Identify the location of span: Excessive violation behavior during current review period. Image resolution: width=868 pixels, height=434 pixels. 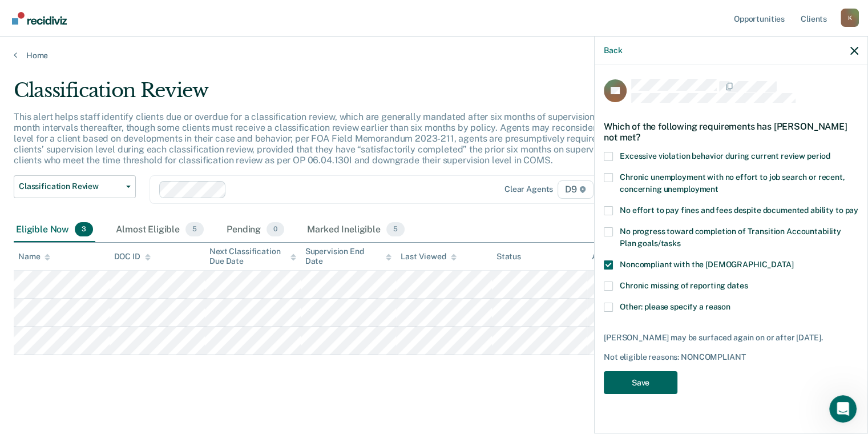
(725, 156).